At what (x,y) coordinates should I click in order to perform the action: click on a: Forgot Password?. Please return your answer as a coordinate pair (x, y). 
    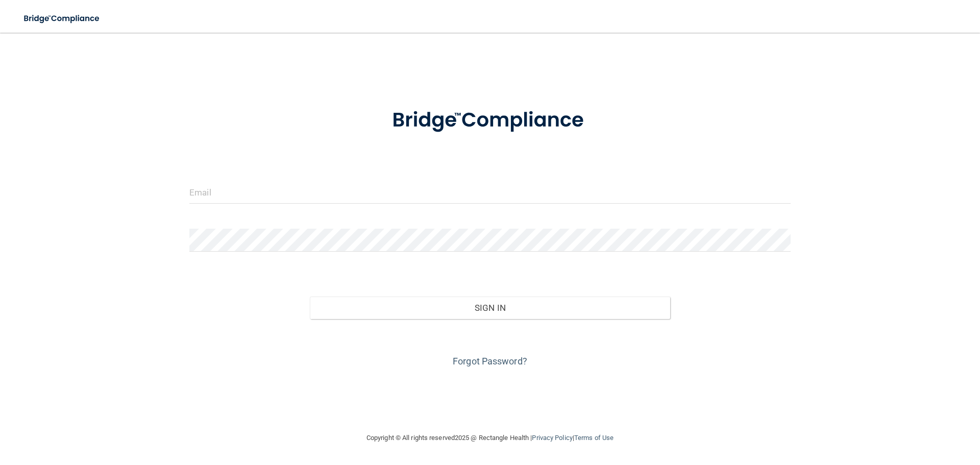
    Looking at the image, I should click on (490, 361).